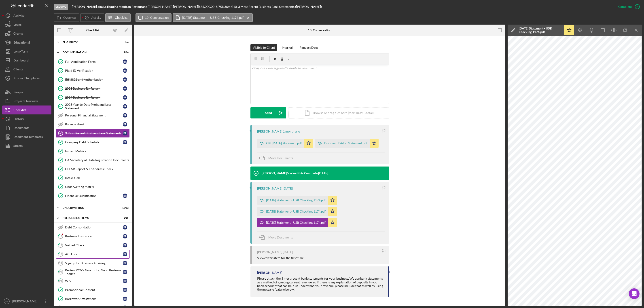 This screenshot has height=308, width=644. I want to click on span: Move Documents, so click(281, 158).